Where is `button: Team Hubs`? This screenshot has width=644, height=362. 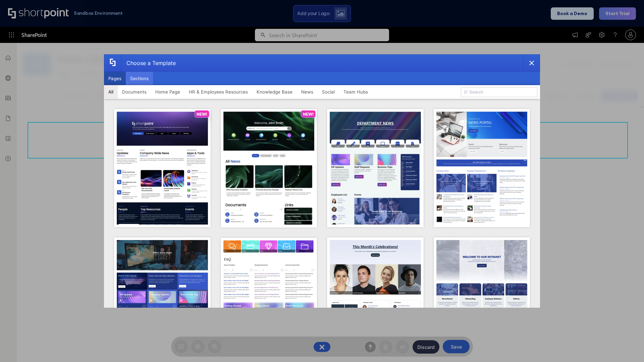
button: Team Hubs is located at coordinates (356, 92).